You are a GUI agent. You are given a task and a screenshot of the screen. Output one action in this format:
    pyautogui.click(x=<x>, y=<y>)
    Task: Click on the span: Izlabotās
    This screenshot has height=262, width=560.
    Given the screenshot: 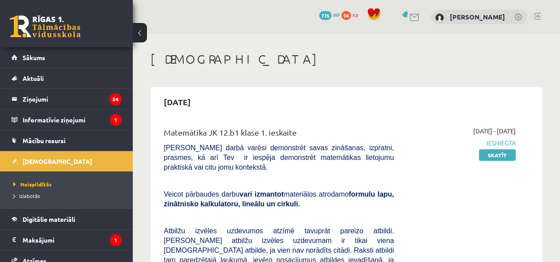 What is the action you would take?
    pyautogui.click(x=27, y=196)
    